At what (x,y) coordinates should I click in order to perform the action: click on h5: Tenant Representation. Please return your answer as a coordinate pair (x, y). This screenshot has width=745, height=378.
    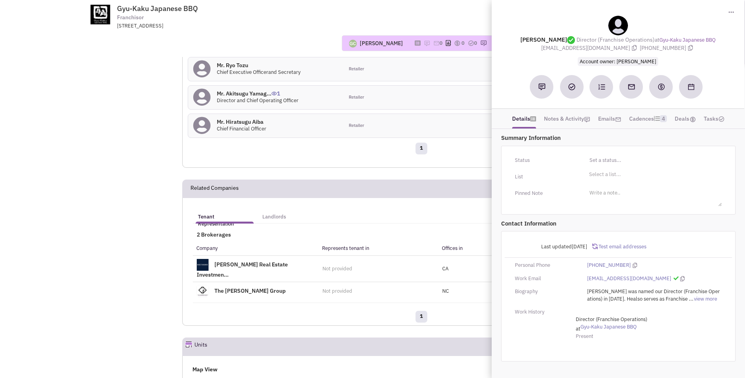
    Looking at the image, I should click on (225, 220).